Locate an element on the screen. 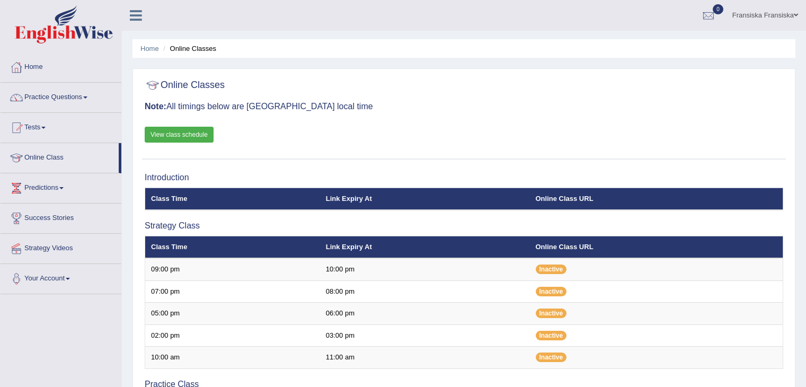  td: 10:00 pm is located at coordinates (425, 269).